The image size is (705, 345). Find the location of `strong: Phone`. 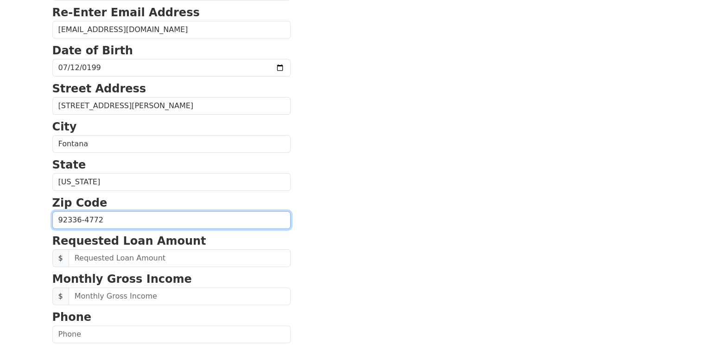

strong: Phone is located at coordinates (72, 317).